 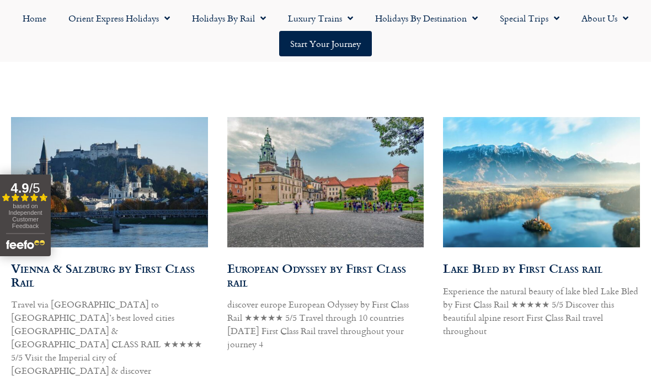 What do you see at coordinates (604, 18) in the screenshot?
I see `a: About Us` at bounding box center [604, 18].